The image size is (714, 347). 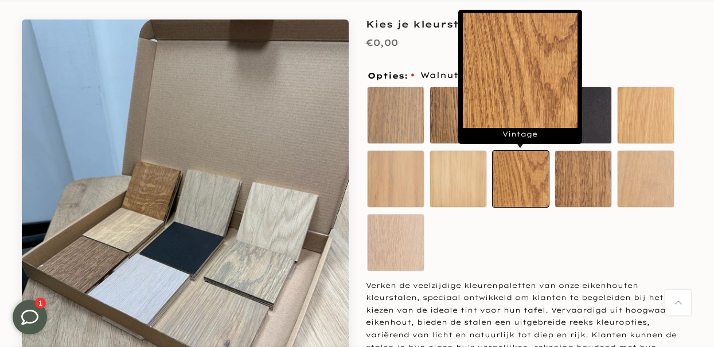 I want to click on span: 1, so click(x=39, y=15).